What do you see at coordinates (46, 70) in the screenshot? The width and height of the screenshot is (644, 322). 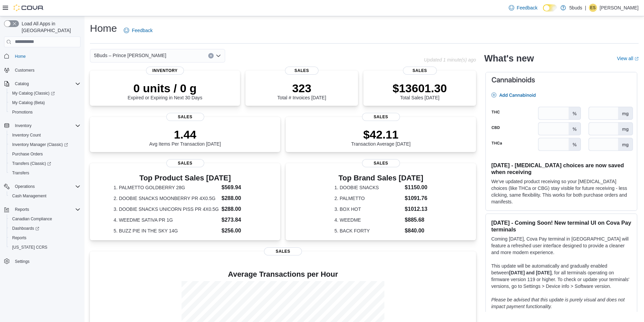 I see `span: Customers` at bounding box center [46, 70].